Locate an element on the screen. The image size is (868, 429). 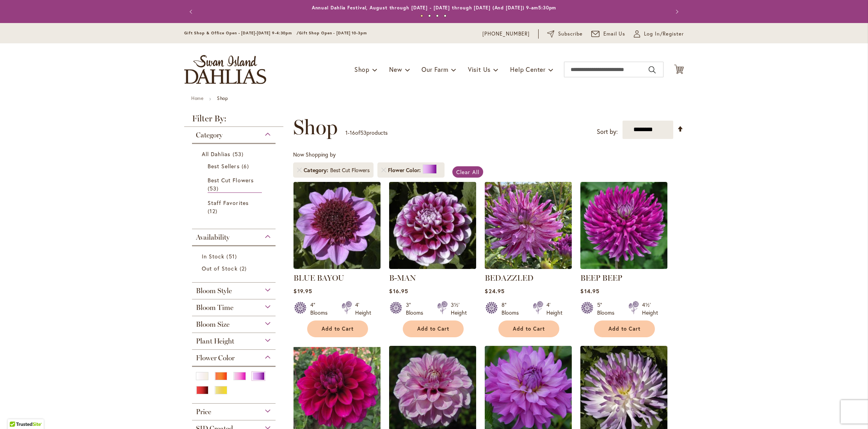
span: New is located at coordinates (395, 69).